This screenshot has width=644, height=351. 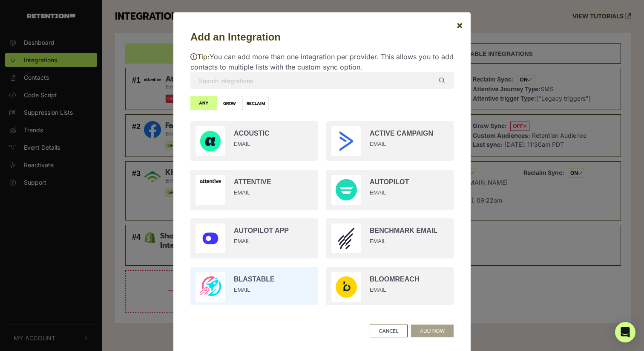 What do you see at coordinates (256, 103) in the screenshot?
I see `label: RECLAIM` at bounding box center [256, 103].